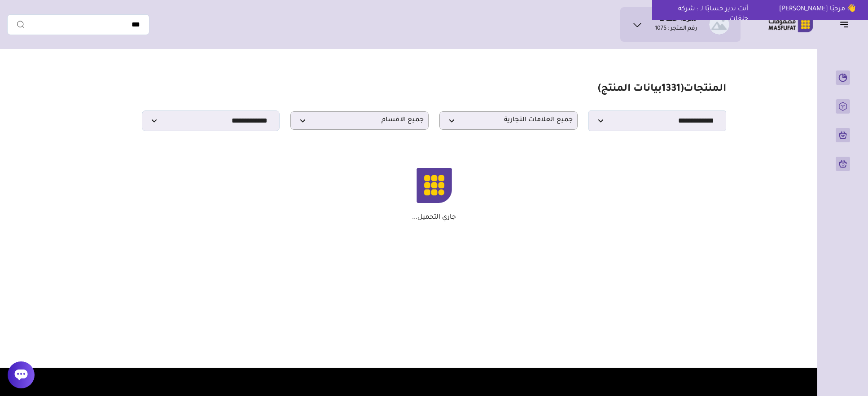  Describe the element at coordinates (707, 14) in the screenshot. I see `p: أنت تدير حسابًا لـ : شركة حلقات` at that location.